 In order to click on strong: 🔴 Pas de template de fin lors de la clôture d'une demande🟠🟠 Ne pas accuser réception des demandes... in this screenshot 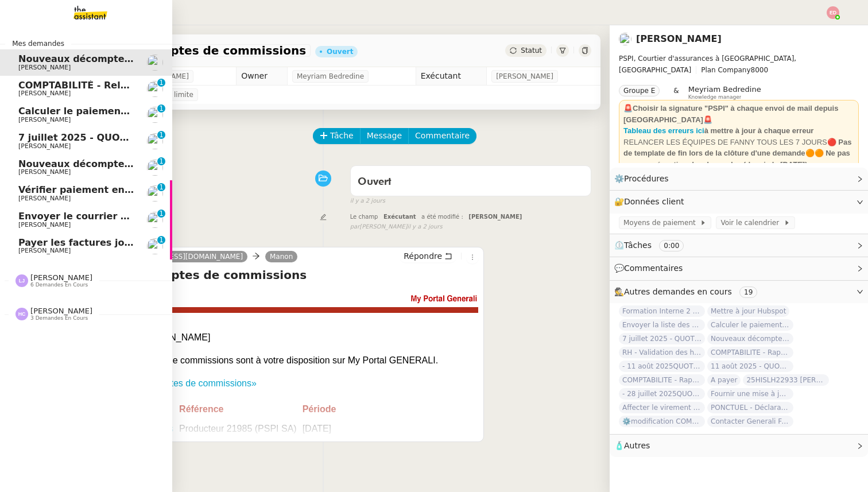, I will do `click(737, 153)`.